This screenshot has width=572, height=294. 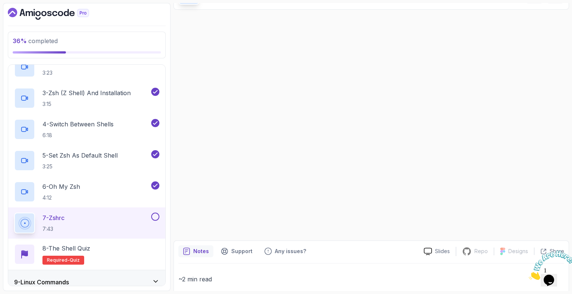 What do you see at coordinates (442, 252) in the screenshot?
I see `p: Slides` at bounding box center [442, 252].